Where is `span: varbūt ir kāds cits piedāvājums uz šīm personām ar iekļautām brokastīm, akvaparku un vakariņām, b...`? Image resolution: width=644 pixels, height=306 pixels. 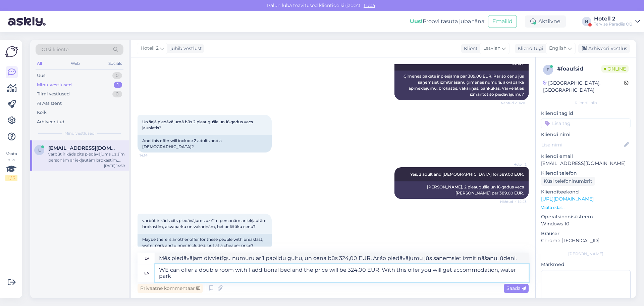 span: varbūt ir kāds cits piedāvājums uz šīm personām ar iekļautām brokastīm, akvaparku un vakariņām, b... is located at coordinates (205, 223).